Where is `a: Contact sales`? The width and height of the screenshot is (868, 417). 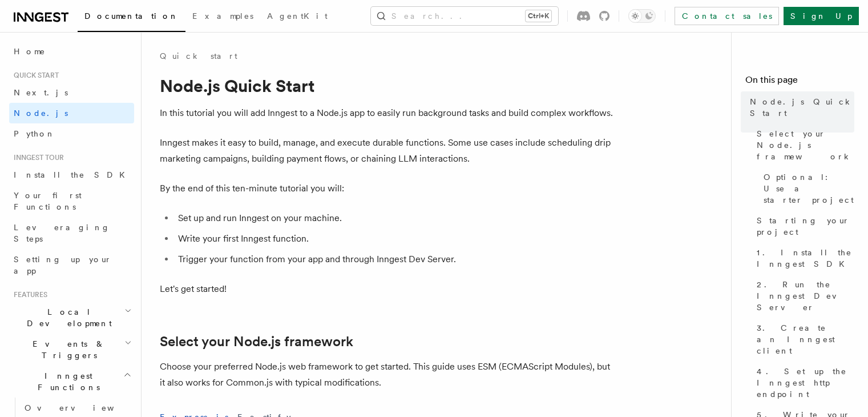
a: Contact sales is located at coordinates (727, 16).